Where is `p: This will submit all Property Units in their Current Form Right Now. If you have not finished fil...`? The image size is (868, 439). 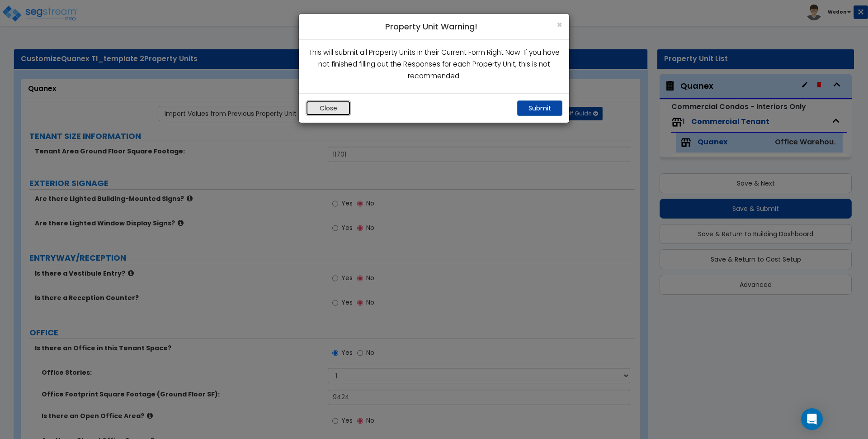
p: This will submit all Property Units in their Current Form Right Now. If you have not finished fil... is located at coordinates (434, 64).